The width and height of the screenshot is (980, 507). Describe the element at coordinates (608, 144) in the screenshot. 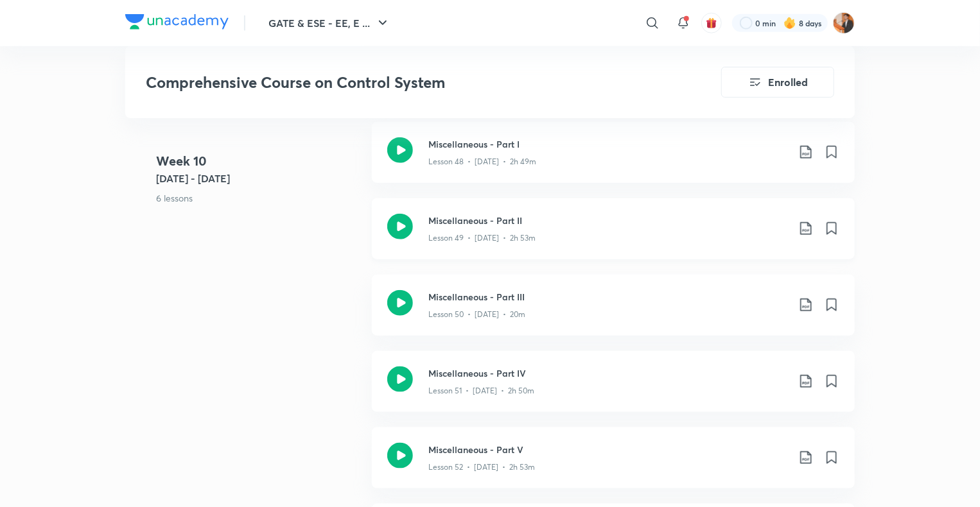

I see `h3: Miscellaneous - Part I` at that location.